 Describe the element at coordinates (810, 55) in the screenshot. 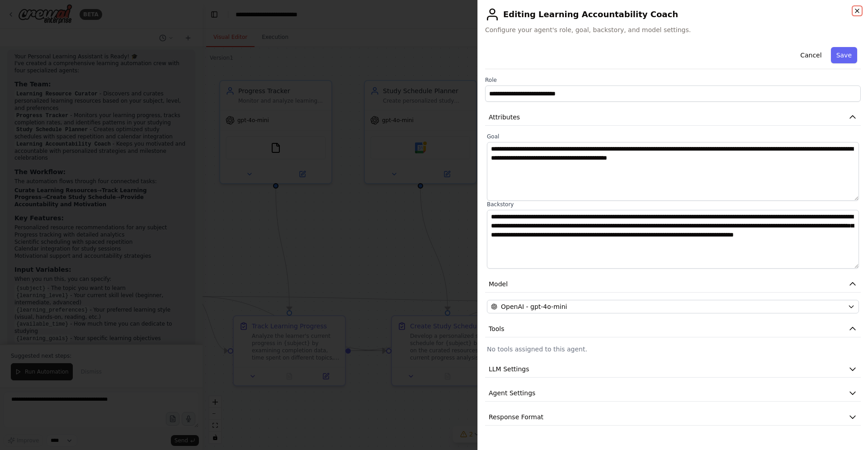

I see `button: Cancel` at that location.